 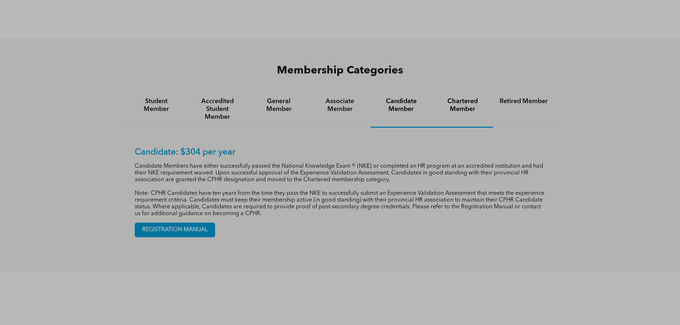 I want to click on span: REGISTRATION MANUAL, so click(x=175, y=230).